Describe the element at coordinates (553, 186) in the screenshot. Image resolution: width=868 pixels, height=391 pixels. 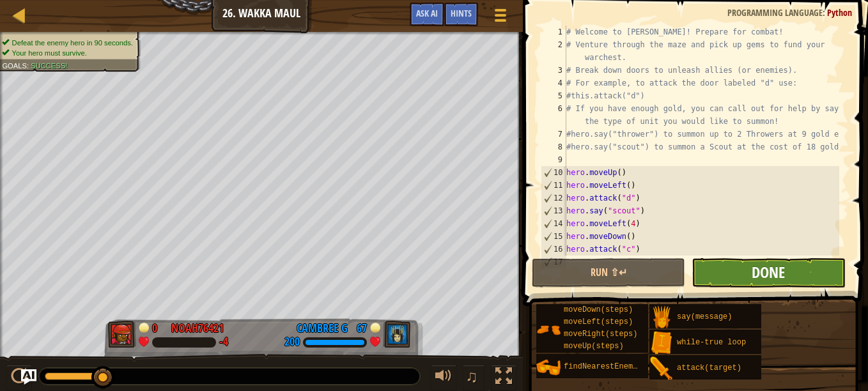
I see `div: 11` at that location.